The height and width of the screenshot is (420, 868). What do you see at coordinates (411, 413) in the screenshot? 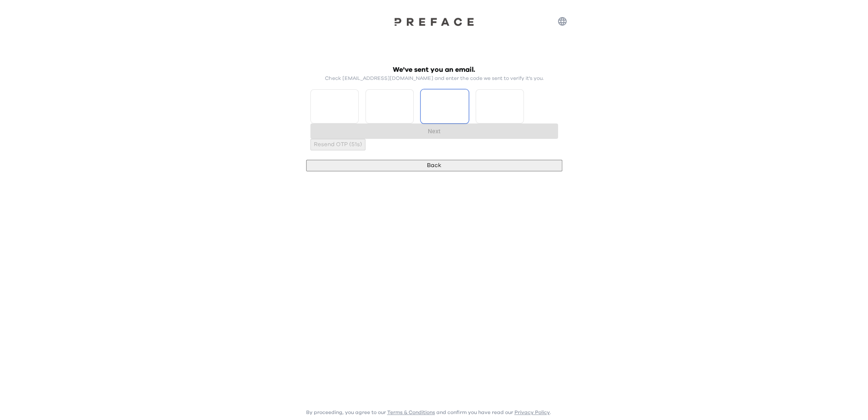
I see `a: Terms & Conditions` at bounding box center [411, 413].